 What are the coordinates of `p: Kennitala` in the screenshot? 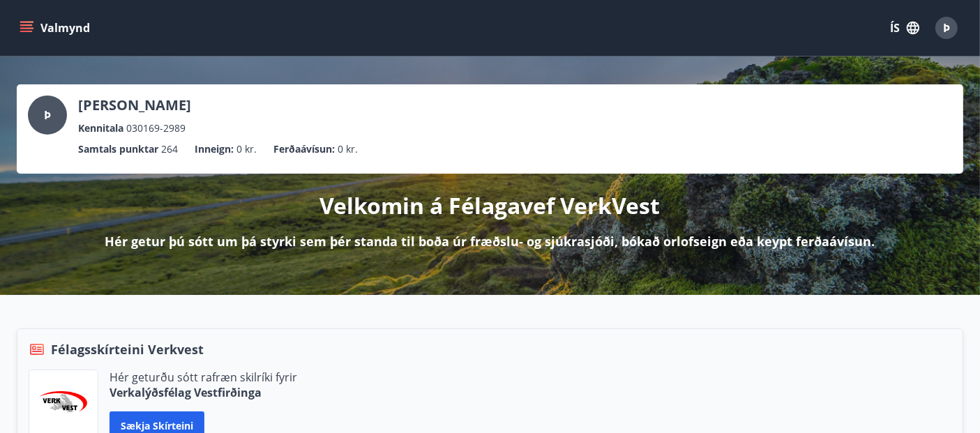 It's located at (100, 128).